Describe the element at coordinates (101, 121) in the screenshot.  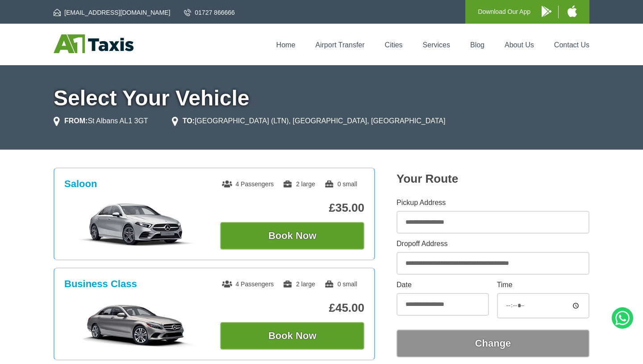
I see `li: St Albans AL1 3GT` at that location.